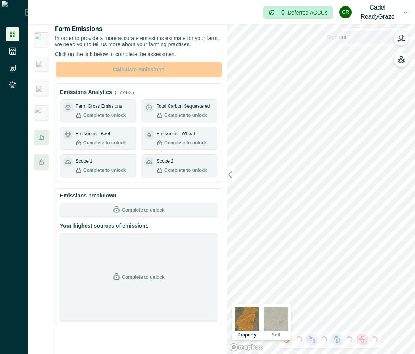  What do you see at coordinates (246, 347) in the screenshot?
I see `a: Mapbox logo` at bounding box center [246, 347].